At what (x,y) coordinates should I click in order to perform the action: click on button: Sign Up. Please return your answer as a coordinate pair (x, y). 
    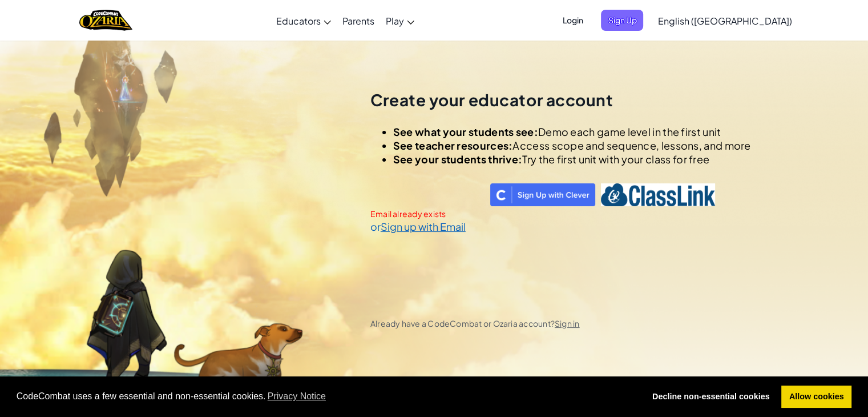
    Looking at the image, I should click on (622, 20).